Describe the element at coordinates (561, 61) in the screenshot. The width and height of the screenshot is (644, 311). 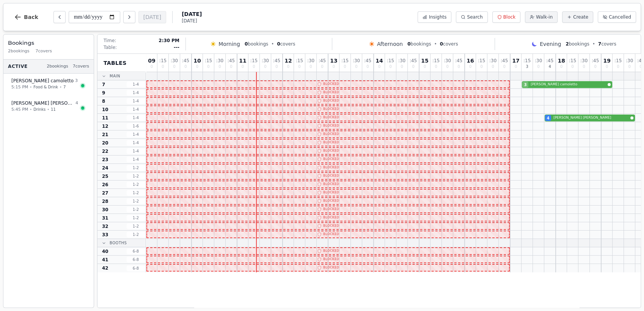
I see `span: 18` at that location.